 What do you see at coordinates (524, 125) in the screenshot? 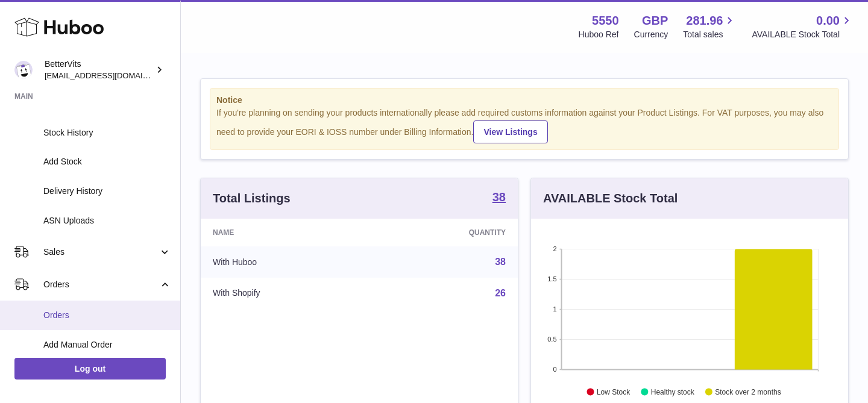
I see `div: If you're planning on sending your products internationally please add required customs informati...` at bounding box center [524, 125].